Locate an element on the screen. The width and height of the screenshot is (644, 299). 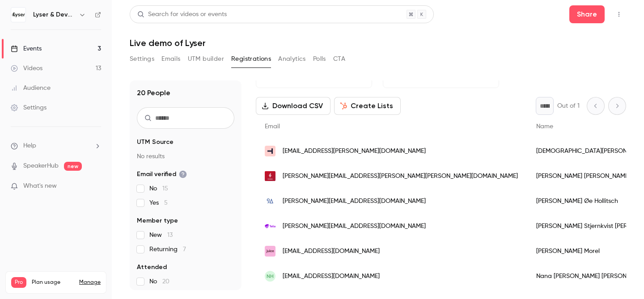
div: Events is located at coordinates (26, 49).